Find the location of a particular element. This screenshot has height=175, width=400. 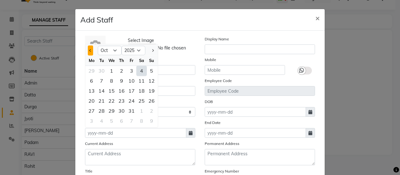

div: Saturday, October 25, 2025 is located at coordinates (142, 101).